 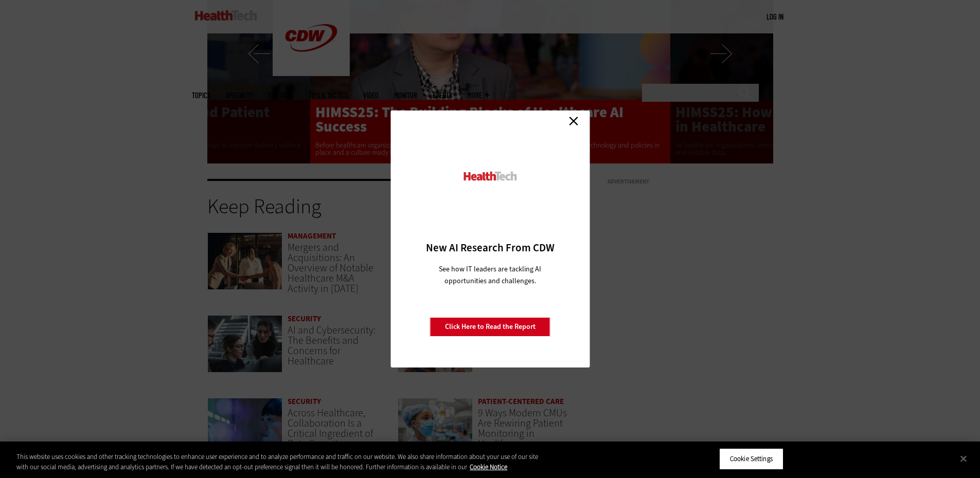 I want to click on button: Cookie Settings, so click(x=751, y=459).